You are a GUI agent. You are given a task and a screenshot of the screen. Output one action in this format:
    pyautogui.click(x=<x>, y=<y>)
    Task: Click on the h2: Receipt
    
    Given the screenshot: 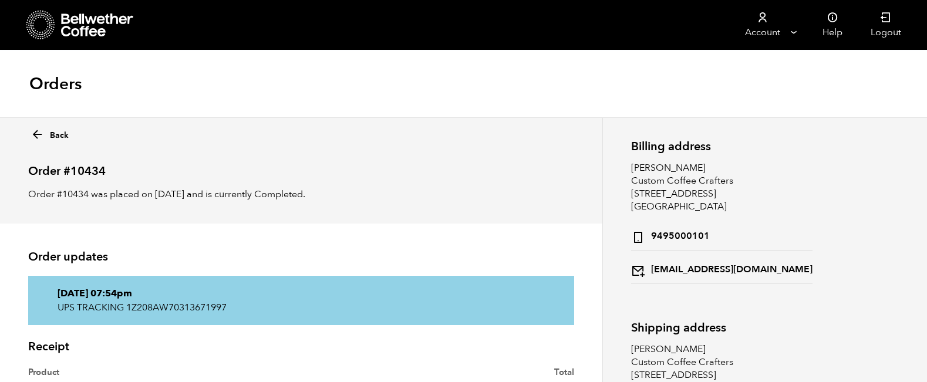 What is the action you would take?
    pyautogui.click(x=301, y=347)
    